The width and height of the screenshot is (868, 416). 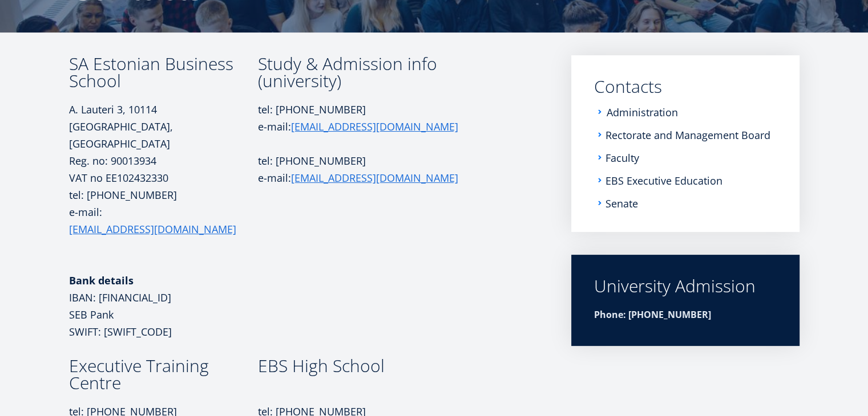 What do you see at coordinates (622, 203) in the screenshot?
I see `a: Senate` at bounding box center [622, 203].